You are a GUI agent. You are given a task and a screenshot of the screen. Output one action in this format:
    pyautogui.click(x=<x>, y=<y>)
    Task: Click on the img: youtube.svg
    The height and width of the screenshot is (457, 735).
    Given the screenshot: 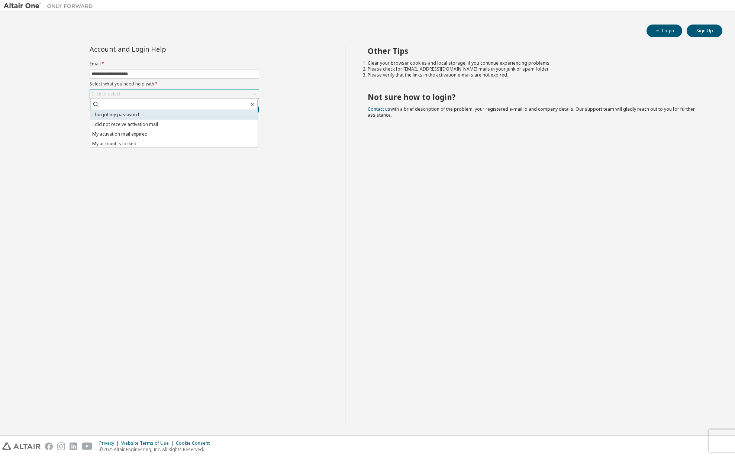 What is the action you would take?
    pyautogui.click(x=87, y=446)
    